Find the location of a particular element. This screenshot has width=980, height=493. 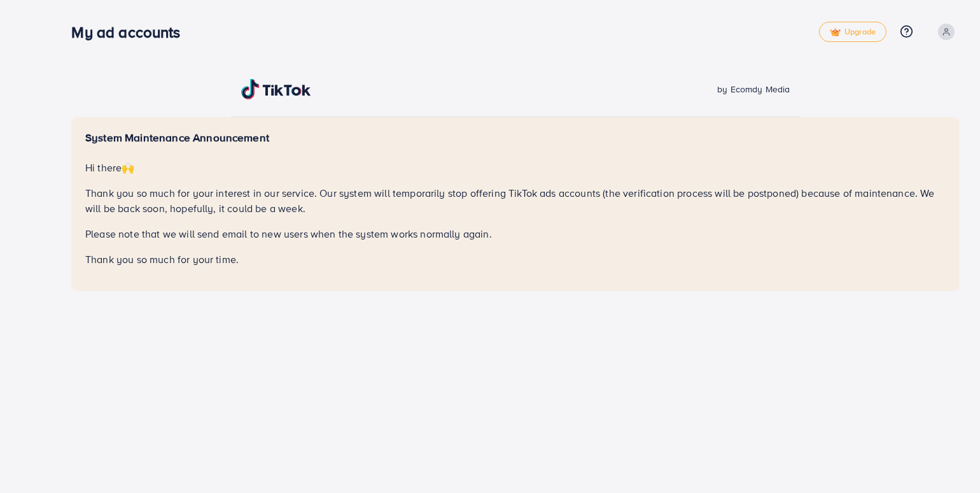

span: by Ecomdy Media is located at coordinates (754, 89).